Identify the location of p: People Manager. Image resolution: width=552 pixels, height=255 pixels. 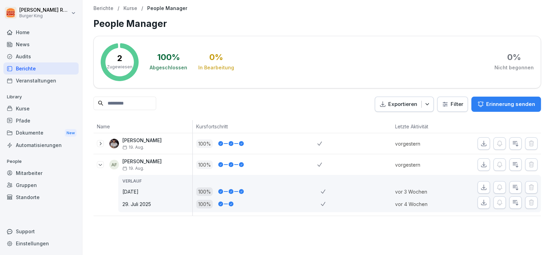
(167, 8).